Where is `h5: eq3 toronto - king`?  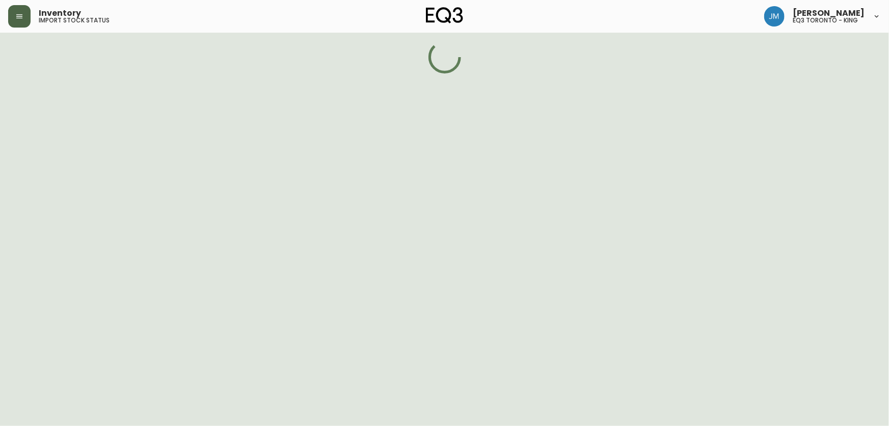
h5: eq3 toronto - king is located at coordinates (826, 20).